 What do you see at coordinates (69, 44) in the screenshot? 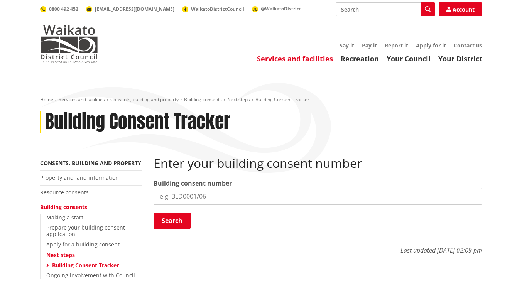
I see `img: Waikato District Council - Te Kaunihera aa Takiwaa o Waikato` at bounding box center [69, 44].